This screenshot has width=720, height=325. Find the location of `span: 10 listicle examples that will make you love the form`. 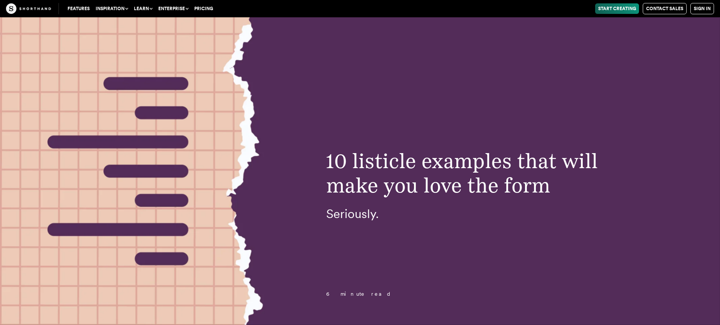

span: 10 listicle examples that will make you love the form is located at coordinates (462, 173).